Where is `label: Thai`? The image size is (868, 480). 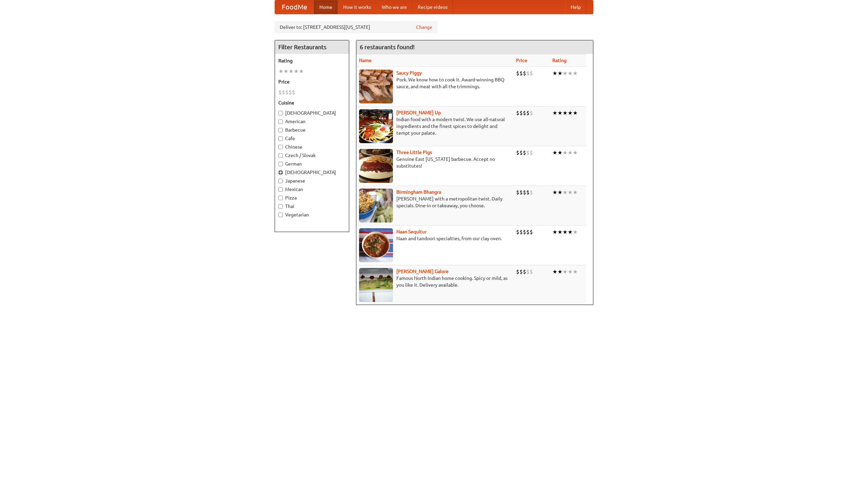
label: Thai is located at coordinates (312, 207).